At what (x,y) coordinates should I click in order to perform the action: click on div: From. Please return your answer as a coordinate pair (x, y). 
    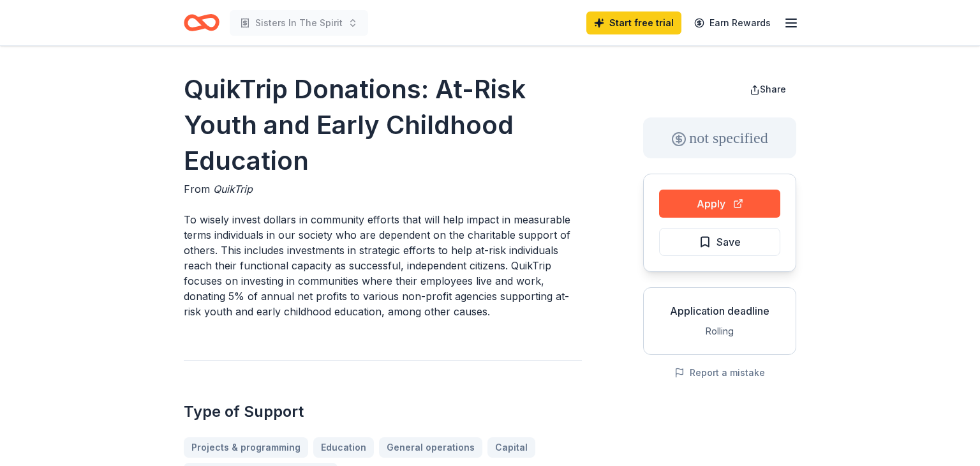
    Looking at the image, I should click on (383, 189).